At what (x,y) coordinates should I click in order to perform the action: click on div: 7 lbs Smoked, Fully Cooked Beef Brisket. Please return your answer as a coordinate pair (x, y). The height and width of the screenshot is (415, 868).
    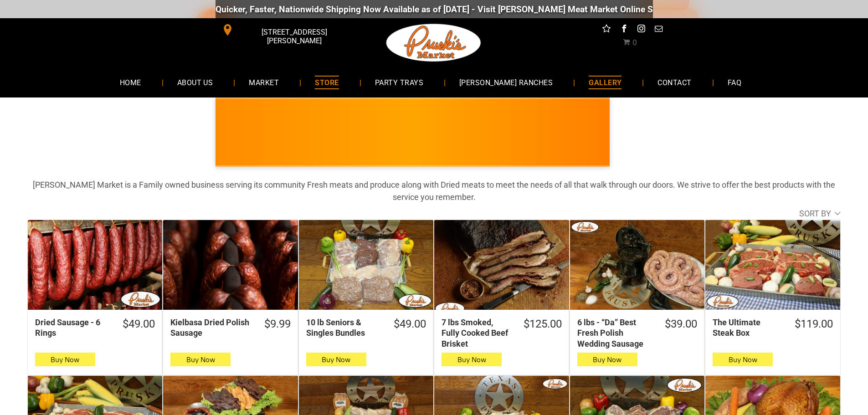
    Looking at the image, I should click on (476, 333).